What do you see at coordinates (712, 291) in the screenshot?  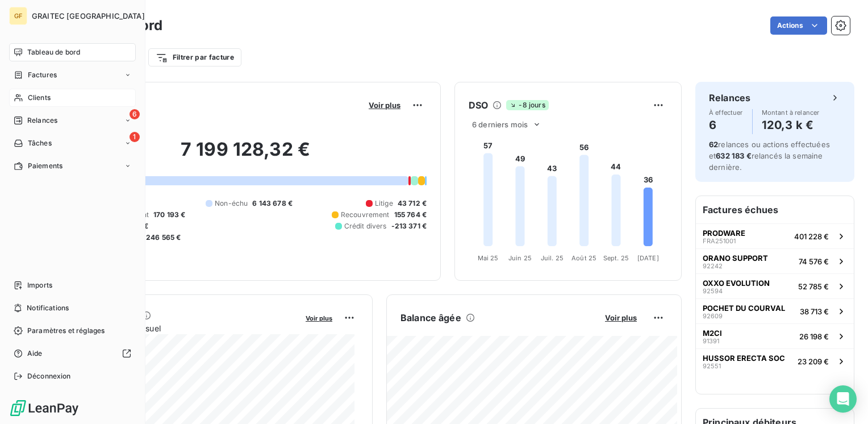 I see `span: 92594` at bounding box center [712, 291].